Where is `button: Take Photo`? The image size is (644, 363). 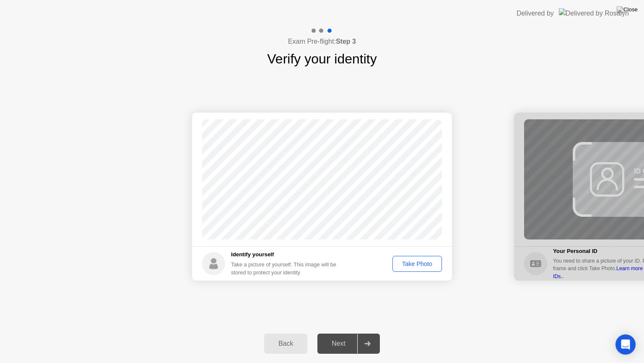
button: Take Photo is located at coordinates (418, 264).